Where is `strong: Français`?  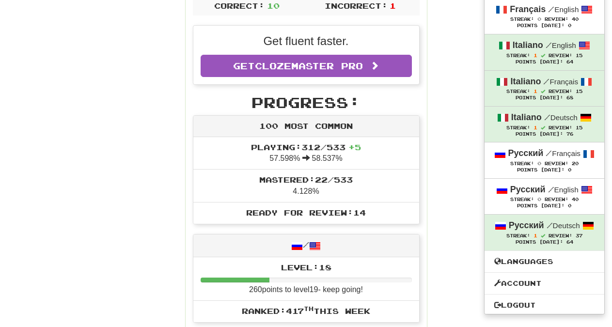 strong: Français is located at coordinates (528, 9).